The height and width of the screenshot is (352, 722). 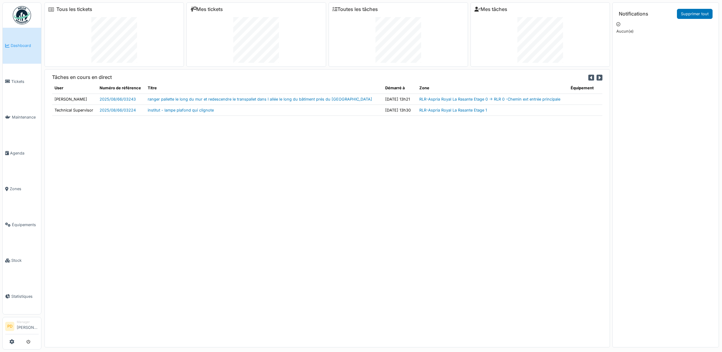 What do you see at coordinates (28, 321) in the screenshot?
I see `div: Manager` at bounding box center [28, 321].